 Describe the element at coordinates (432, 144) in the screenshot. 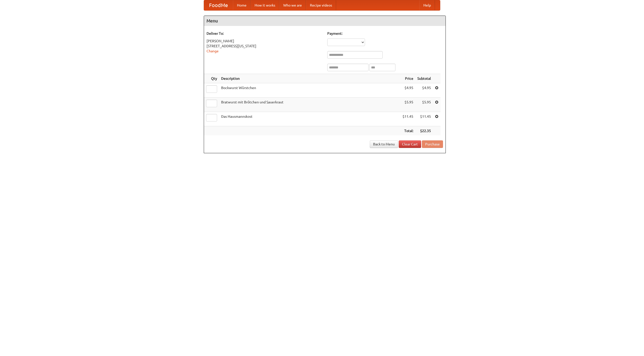

I see `button: Purchase` at that location.